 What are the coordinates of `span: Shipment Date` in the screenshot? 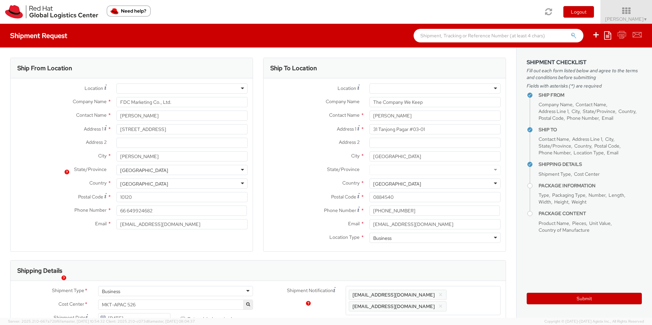 It's located at (70, 318).